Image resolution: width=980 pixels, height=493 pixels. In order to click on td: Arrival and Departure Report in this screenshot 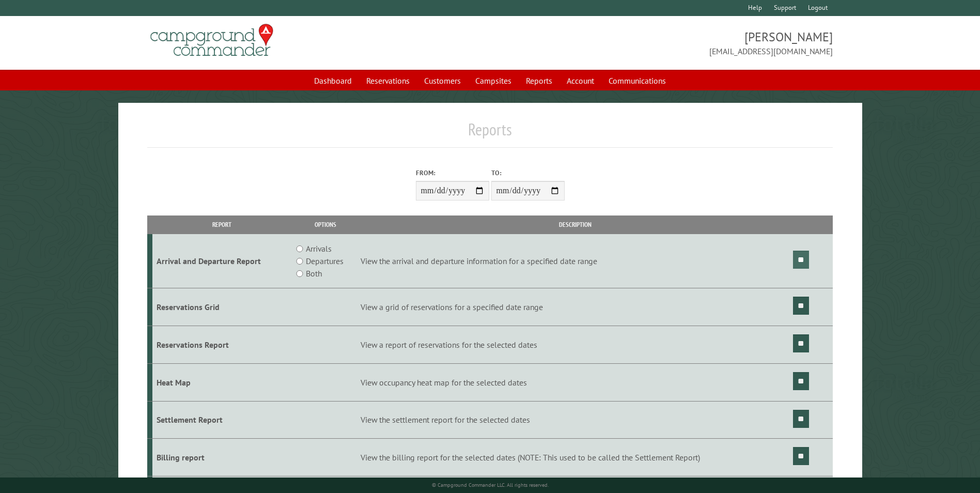, I will do `click(221, 261)`.